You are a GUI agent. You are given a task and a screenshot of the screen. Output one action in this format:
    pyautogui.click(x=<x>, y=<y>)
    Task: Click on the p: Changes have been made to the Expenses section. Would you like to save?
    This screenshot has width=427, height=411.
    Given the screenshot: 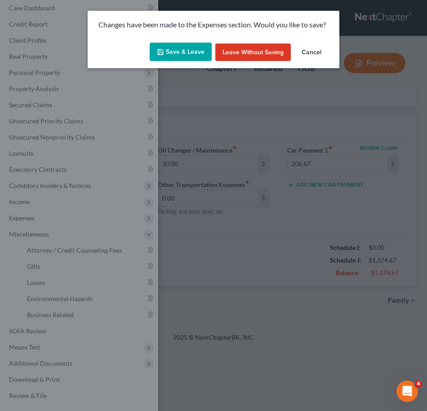 What is the action you would take?
    pyautogui.click(x=213, y=25)
    